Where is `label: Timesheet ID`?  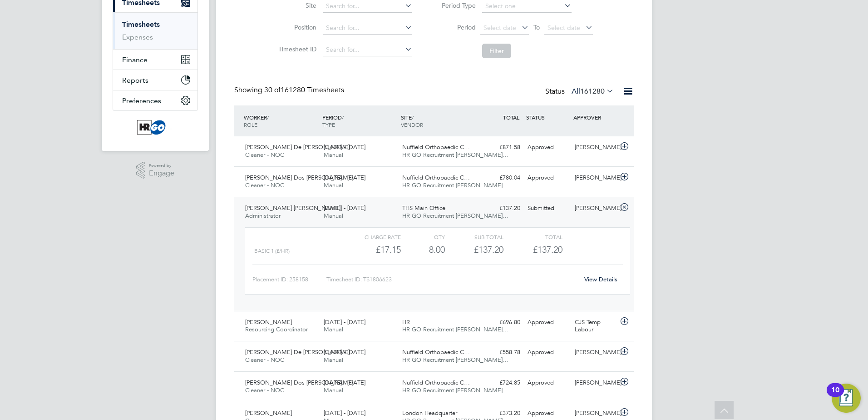
label: Timesheet ID is located at coordinates (296, 49).